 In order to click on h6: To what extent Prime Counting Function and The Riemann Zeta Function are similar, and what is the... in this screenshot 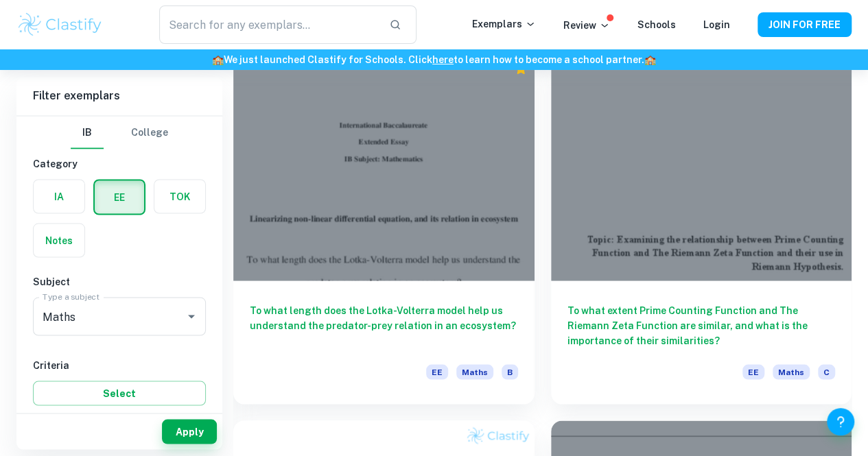, I will do `click(701, 325)`.